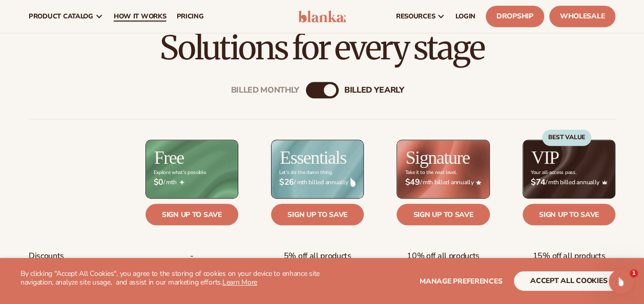 This screenshot has width=644, height=304. Describe the element at coordinates (460, 281) in the screenshot. I see `span: Manage preferences` at that location.